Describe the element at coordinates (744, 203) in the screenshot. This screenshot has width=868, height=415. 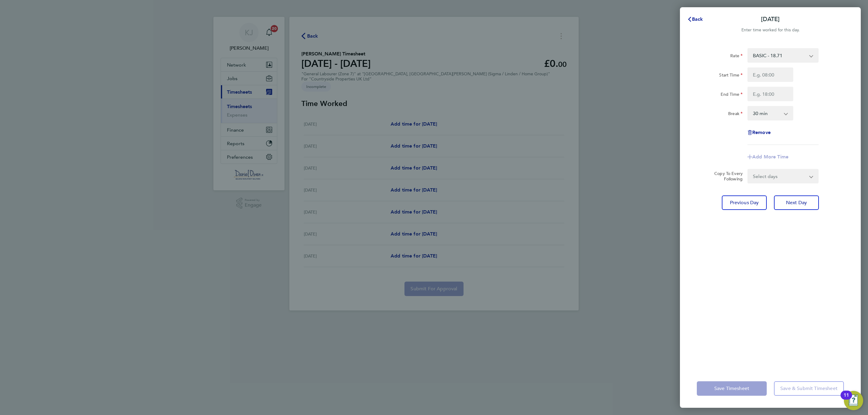
I see `span: Previous Day` at that location.